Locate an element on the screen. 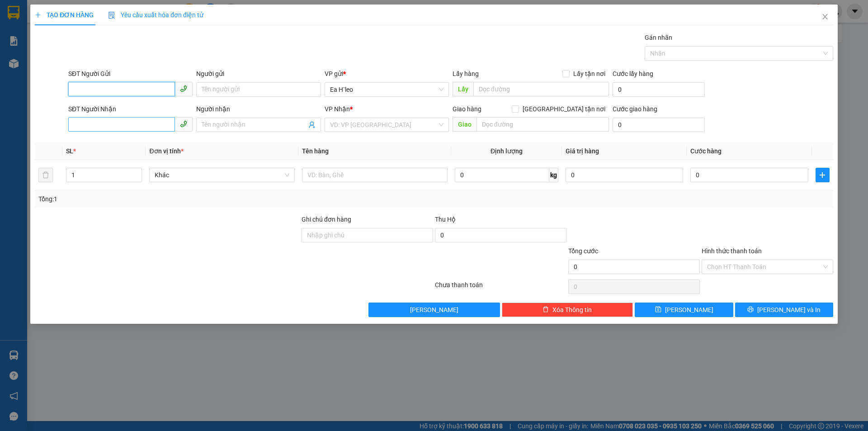  span: Lấy is located at coordinates (463, 89).